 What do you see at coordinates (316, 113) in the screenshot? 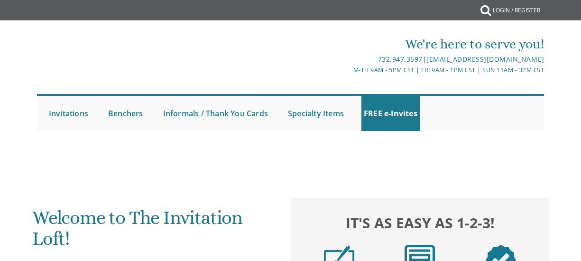
I see `a: Specialty Items` at bounding box center [316, 113].